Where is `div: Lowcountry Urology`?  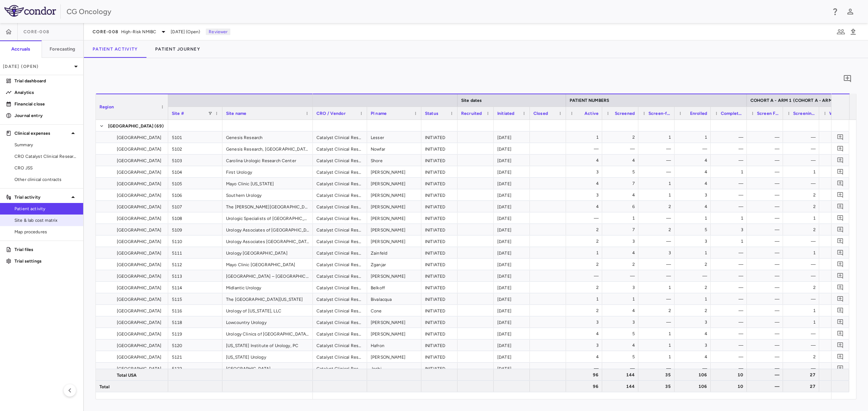 div: Lowcountry Urology is located at coordinates (267, 322).